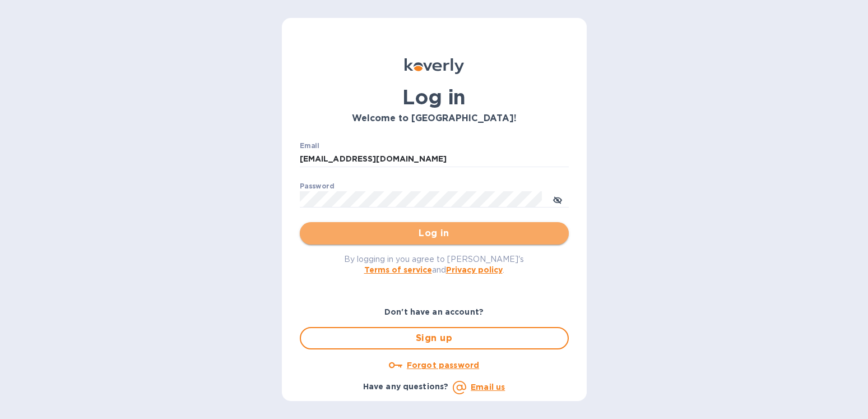  What do you see at coordinates (474, 270) in the screenshot?
I see `b: Privacy policy` at bounding box center [474, 270].